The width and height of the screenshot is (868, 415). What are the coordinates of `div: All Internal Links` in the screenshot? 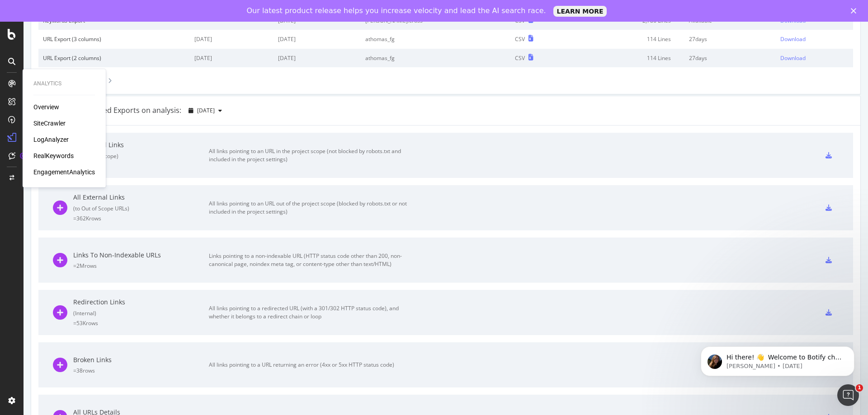 It's located at (141, 145).